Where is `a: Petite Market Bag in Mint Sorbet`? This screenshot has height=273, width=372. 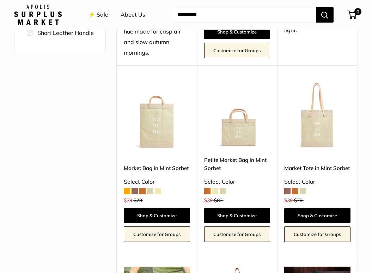
a: Petite Market Bag in Mint Sorbet is located at coordinates (237, 164).